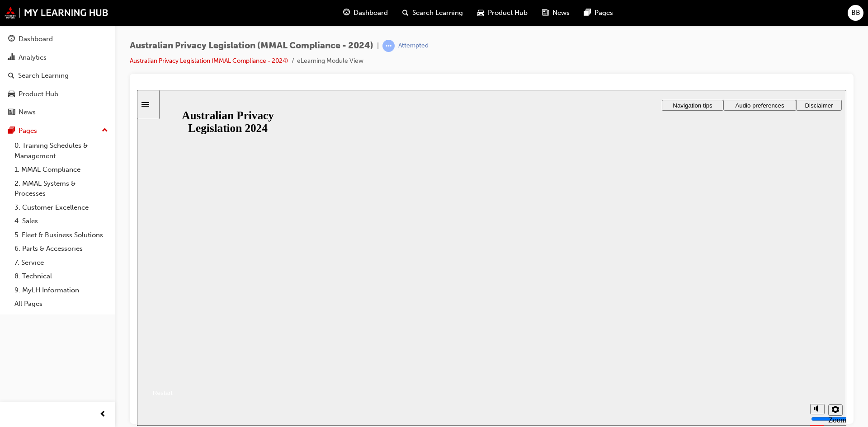 The height and width of the screenshot is (427, 868). Describe the element at coordinates (61, 208) in the screenshot. I see `a: 3. Customer Excellence` at that location.